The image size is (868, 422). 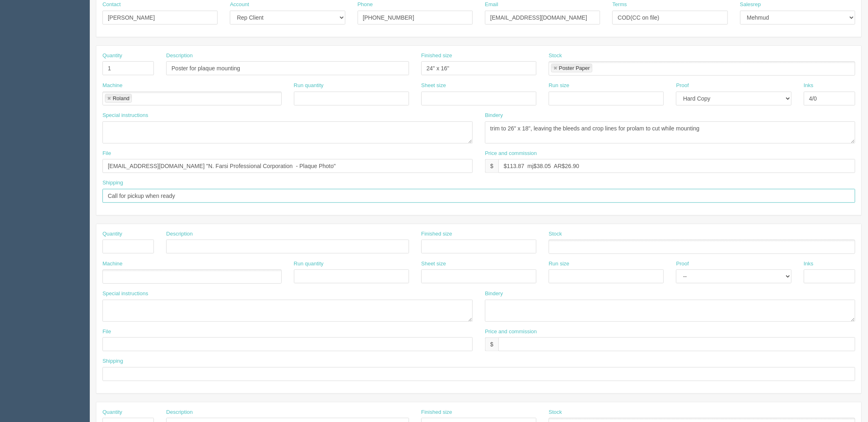 I want to click on textarea: trim, pad in 50s, add 130# gloss cover backing ARB$25 #11798, so click(x=670, y=133).